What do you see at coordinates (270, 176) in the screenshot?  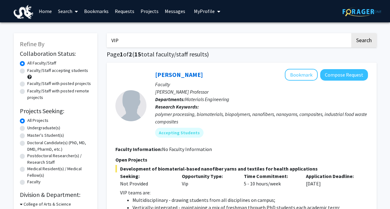 I see `p: Time Commitment:` at bounding box center [270, 176].